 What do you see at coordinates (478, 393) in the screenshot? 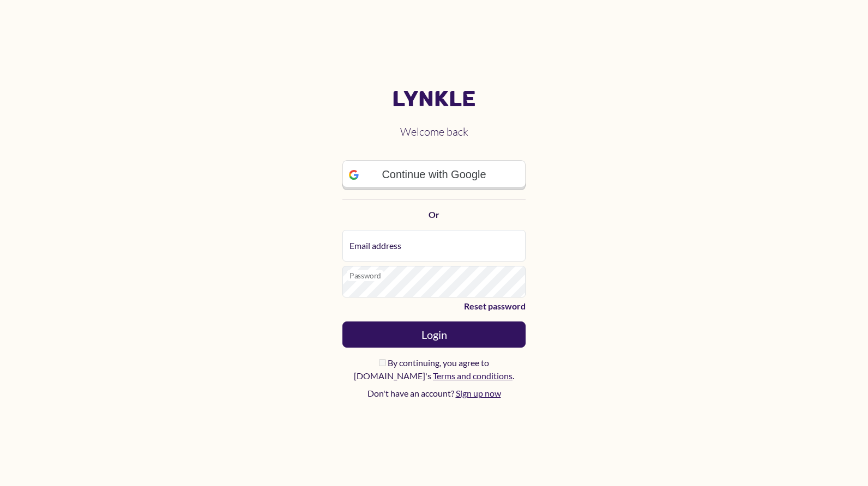
I see `a: Sign up now` at bounding box center [478, 393].